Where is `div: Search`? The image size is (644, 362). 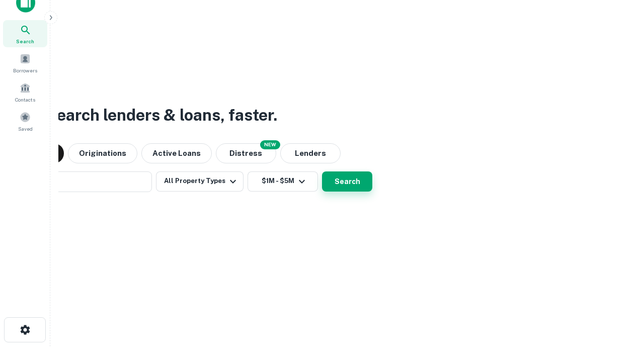 div: Search is located at coordinates (25, 33).